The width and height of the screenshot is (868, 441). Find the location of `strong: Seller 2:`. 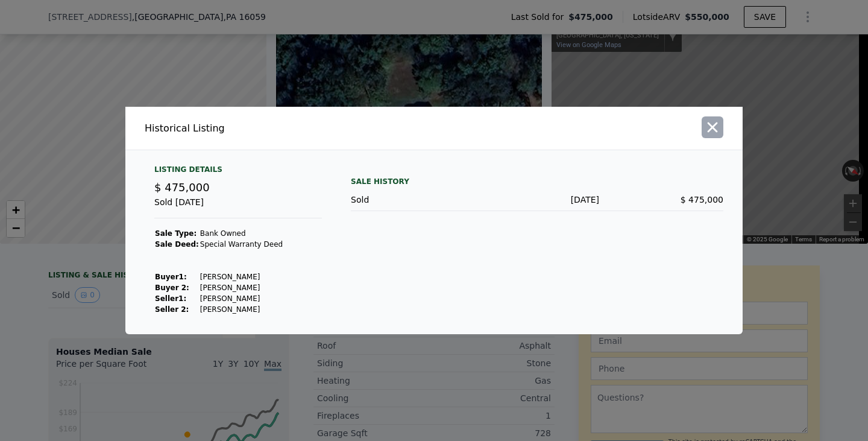

strong: Seller 2: is located at coordinates (171, 309).